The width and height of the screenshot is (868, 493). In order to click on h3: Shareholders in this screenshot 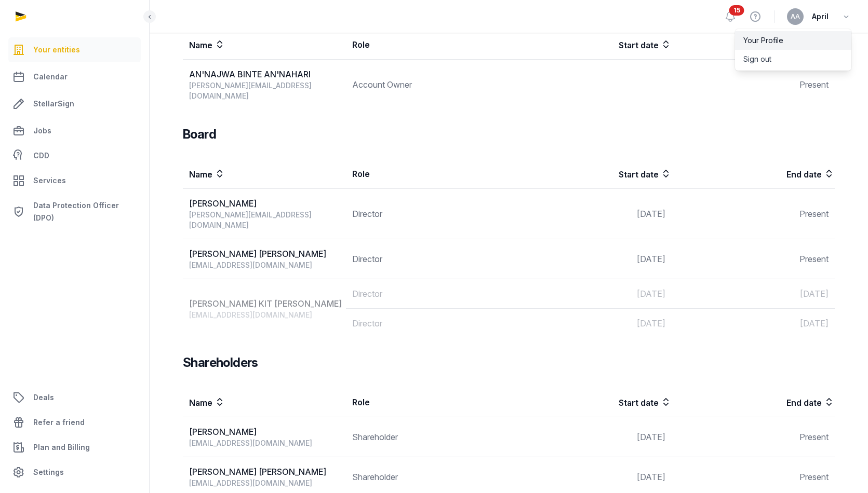, I will do `click(220, 363)`.